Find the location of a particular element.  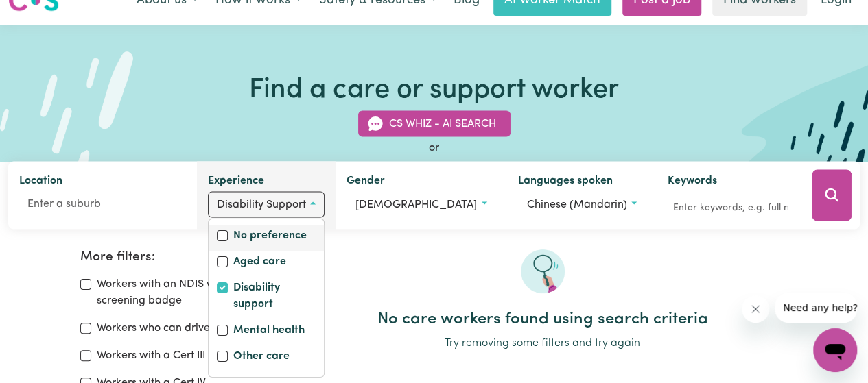

label: Keywords is located at coordinates (692, 182).